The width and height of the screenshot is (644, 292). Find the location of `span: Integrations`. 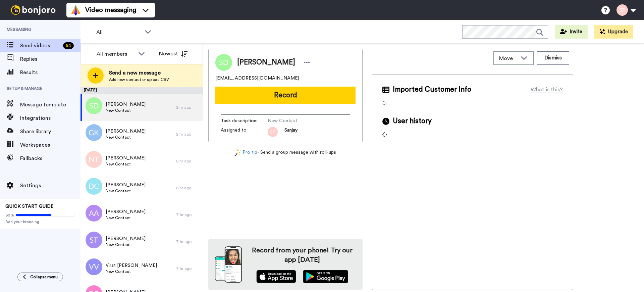

span: Integrations is located at coordinates (50, 118).